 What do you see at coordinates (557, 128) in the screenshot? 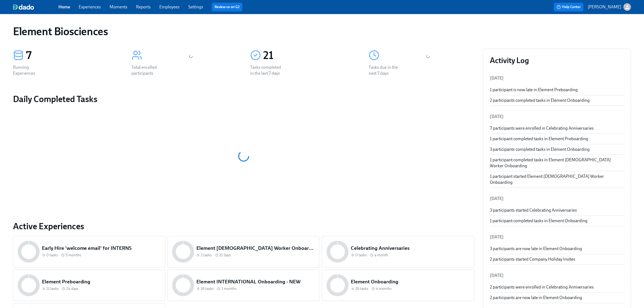
I see `div: 7 participants were enrolled in Celebrating Anniversaries` at bounding box center [557, 128].